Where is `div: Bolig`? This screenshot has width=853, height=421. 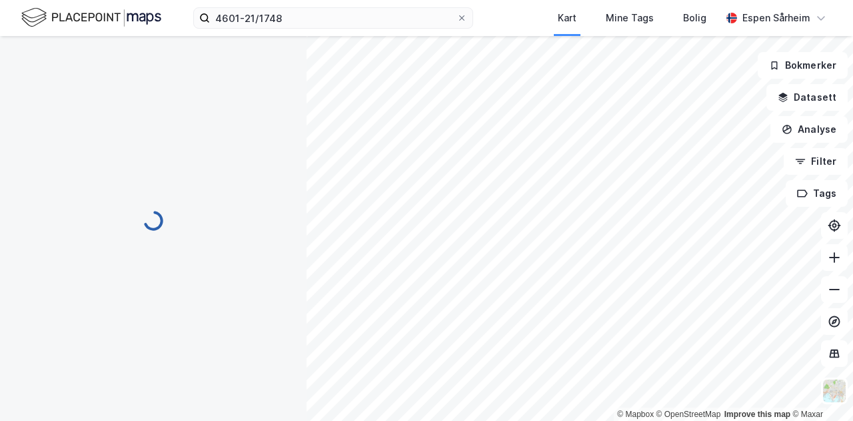
div: Bolig is located at coordinates (695, 18).